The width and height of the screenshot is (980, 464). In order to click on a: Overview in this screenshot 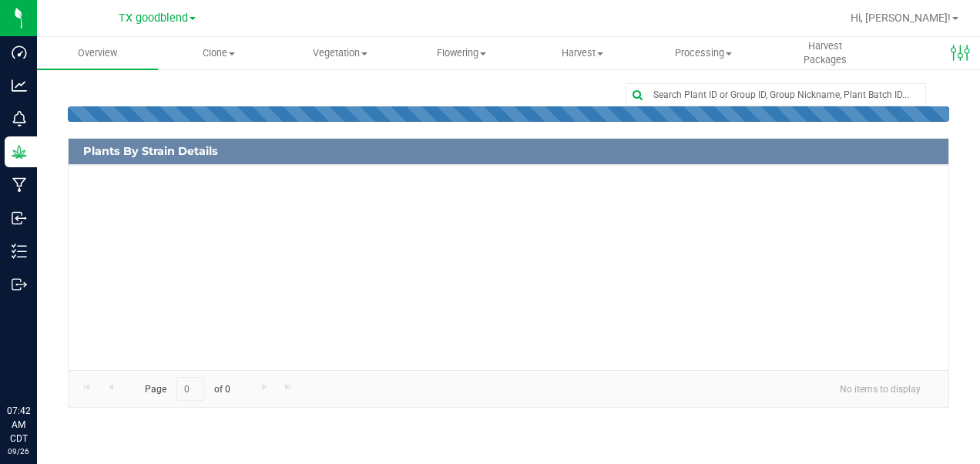, I will do `click(97, 53)`.